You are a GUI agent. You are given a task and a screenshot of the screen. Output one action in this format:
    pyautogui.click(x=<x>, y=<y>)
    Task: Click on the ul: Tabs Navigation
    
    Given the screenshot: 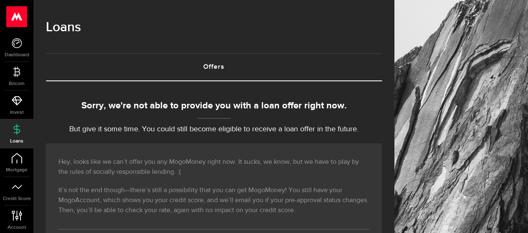 What is the action you would take?
    pyautogui.click(x=214, y=67)
    